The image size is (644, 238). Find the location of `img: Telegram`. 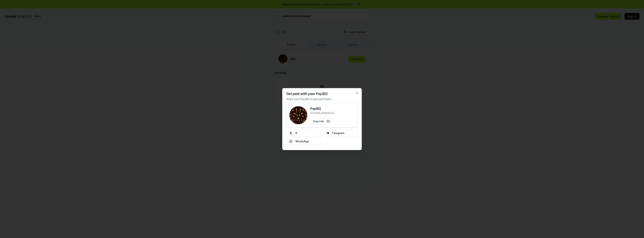

img: Telegram is located at coordinates (327, 133).